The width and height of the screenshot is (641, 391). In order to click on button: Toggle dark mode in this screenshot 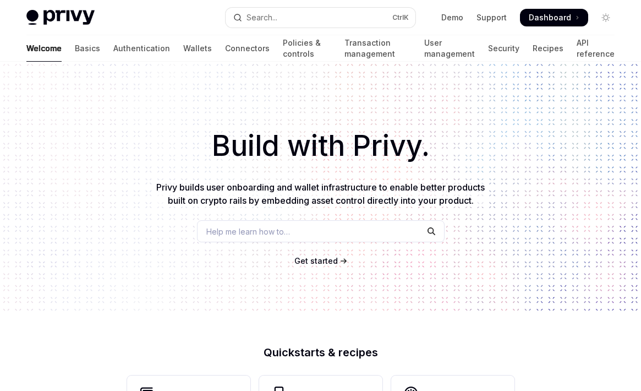, I will do `click(606, 18)`.